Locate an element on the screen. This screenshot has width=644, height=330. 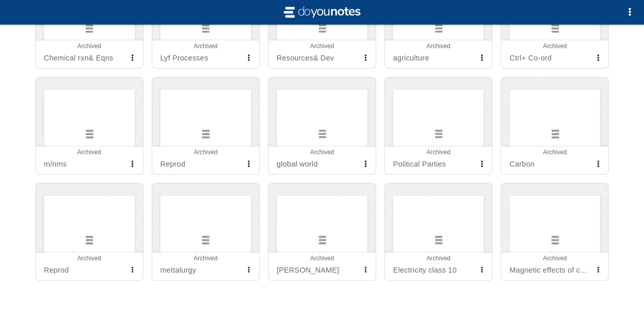
a: Archivedm/nms is located at coordinates (89, 126).